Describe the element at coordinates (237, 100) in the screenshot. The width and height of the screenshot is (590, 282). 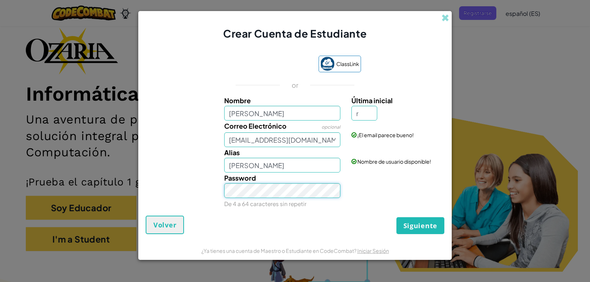
I see `span: Nombre` at that location.